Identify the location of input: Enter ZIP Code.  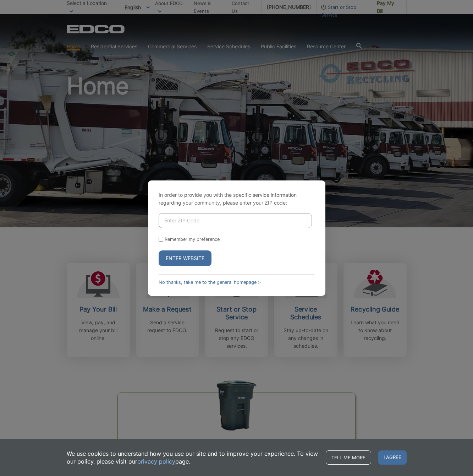
(235, 220).